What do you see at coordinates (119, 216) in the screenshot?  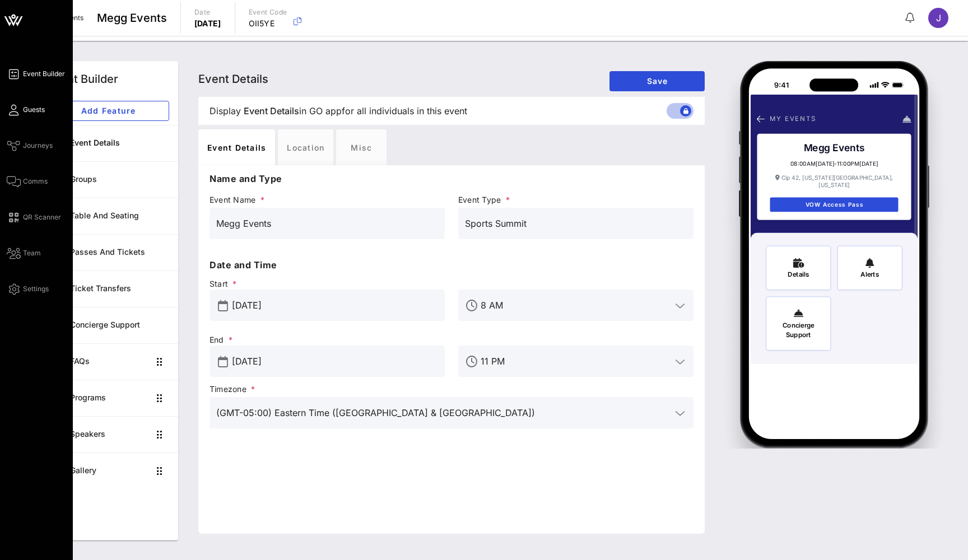 I see `div: Table and Seating` at bounding box center [119, 216].